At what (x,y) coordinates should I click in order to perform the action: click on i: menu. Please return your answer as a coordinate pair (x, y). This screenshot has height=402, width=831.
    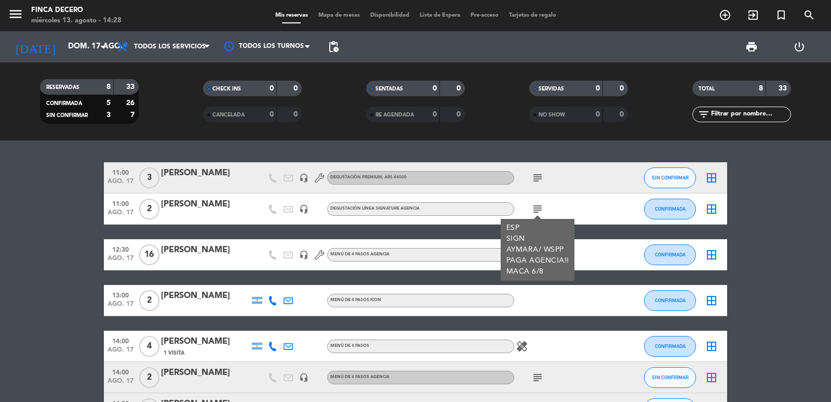
    Looking at the image, I should click on (16, 14).